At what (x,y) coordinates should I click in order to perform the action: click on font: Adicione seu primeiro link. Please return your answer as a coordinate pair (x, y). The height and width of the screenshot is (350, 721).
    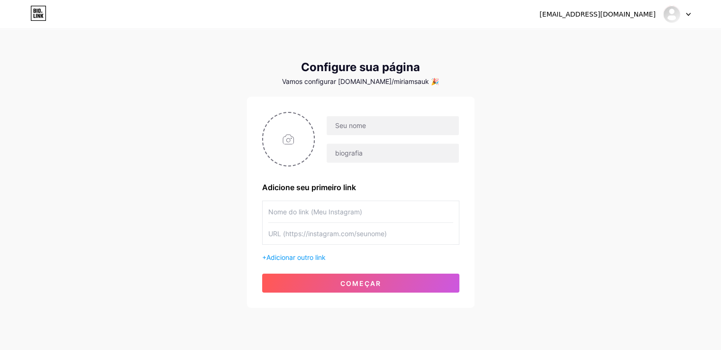
    Looking at the image, I should click on (309, 187).